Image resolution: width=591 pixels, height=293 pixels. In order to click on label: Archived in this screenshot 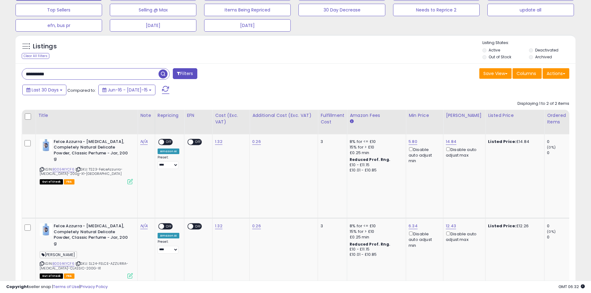, I will do `click(543, 57)`.